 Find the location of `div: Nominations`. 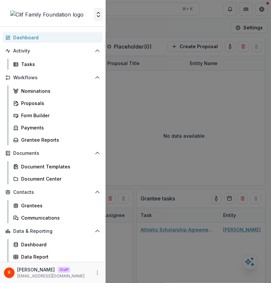

div: Nominations is located at coordinates (59, 91).